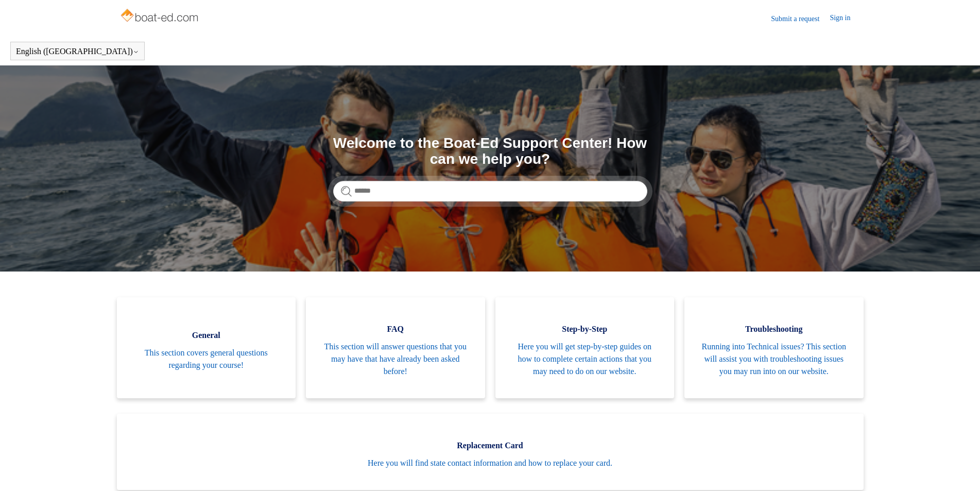 This screenshot has width=980, height=491. What do you see at coordinates (207, 359) in the screenshot?
I see `span: This section covers general questions regarding your course!` at bounding box center [207, 359].